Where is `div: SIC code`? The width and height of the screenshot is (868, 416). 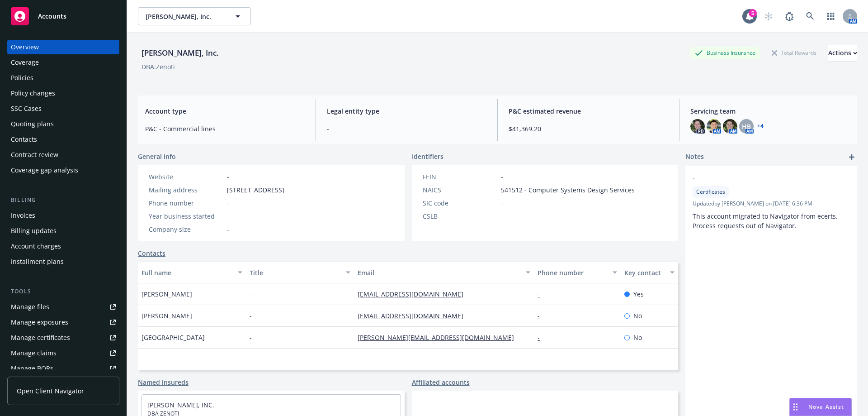
div: SIC code is located at coordinates (460, 203).